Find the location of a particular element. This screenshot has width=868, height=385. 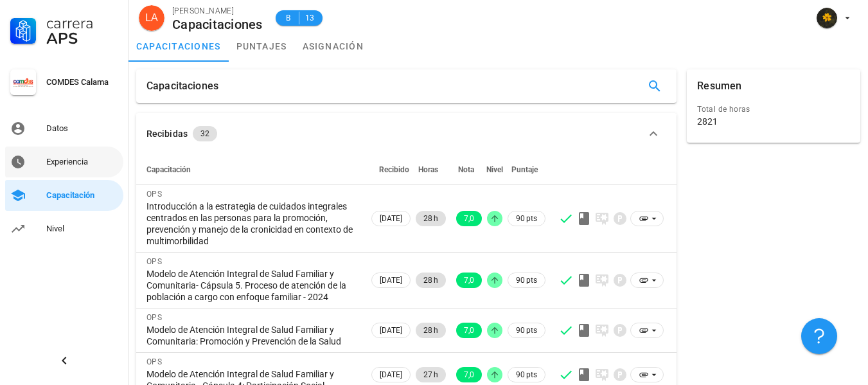

a: Experiencia is located at coordinates (64, 162).